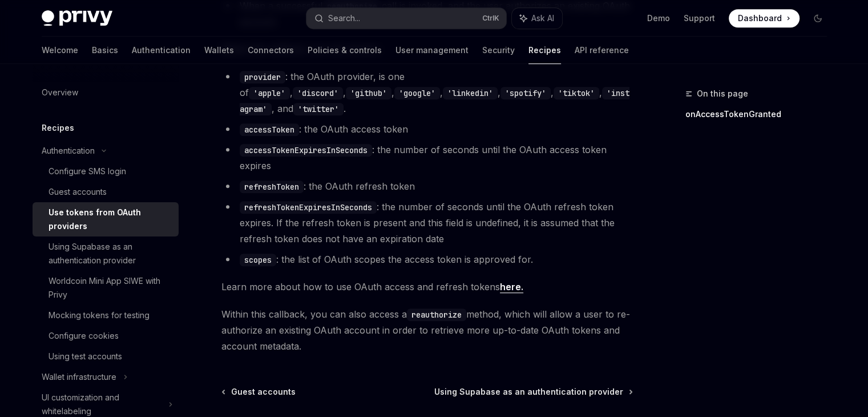 The width and height of the screenshot is (868, 417). What do you see at coordinates (269, 93) in the screenshot?
I see `code: 'apple'` at bounding box center [269, 93].